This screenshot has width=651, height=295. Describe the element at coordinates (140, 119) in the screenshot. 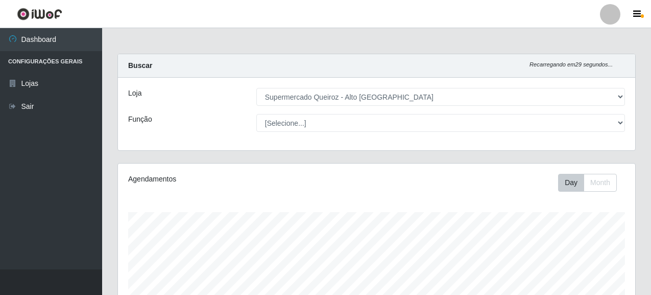

I see `label: Função` at that location.